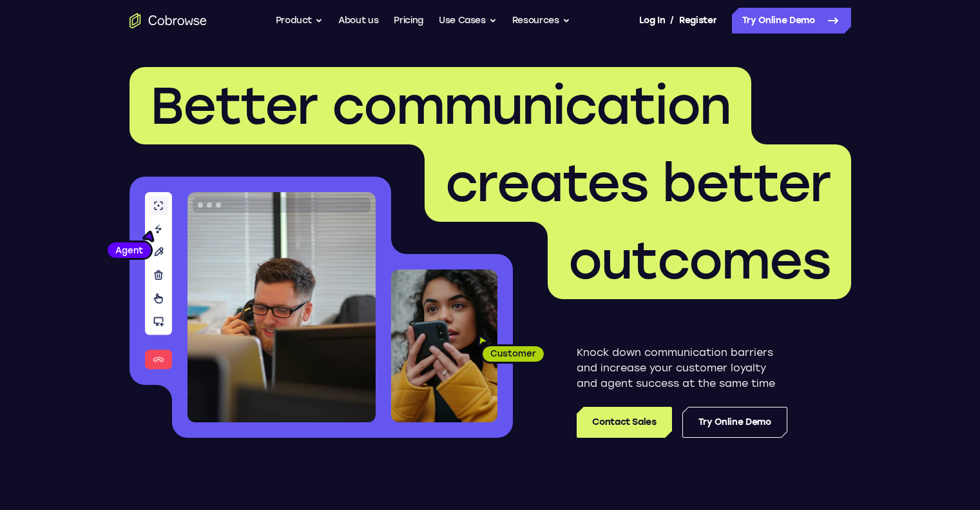 The height and width of the screenshot is (510, 980). What do you see at coordinates (541, 20) in the screenshot?
I see `button: Resources` at bounding box center [541, 20].